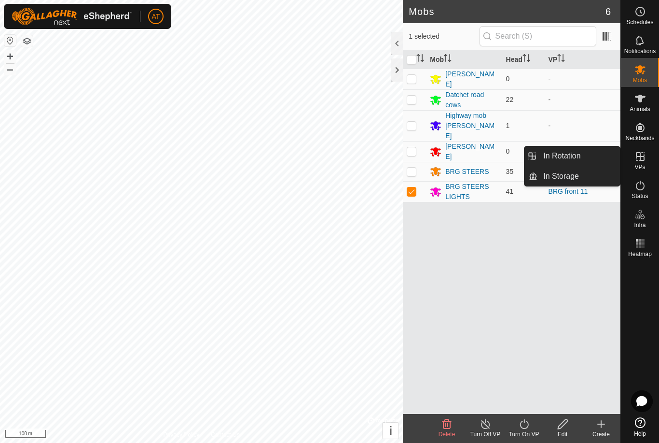 This screenshot has width=659, height=443. Describe the element at coordinates (572, 176) in the screenshot. I see `li: In Storage` at that location.